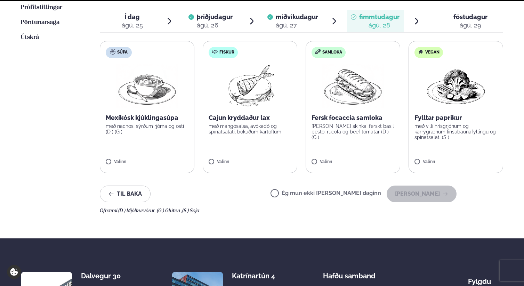 Image resolution: width=524 pixels, height=286 pixels. Describe the element at coordinates (318, 52) in the screenshot. I see `img: sandwich-new-16px.svg` at that location.